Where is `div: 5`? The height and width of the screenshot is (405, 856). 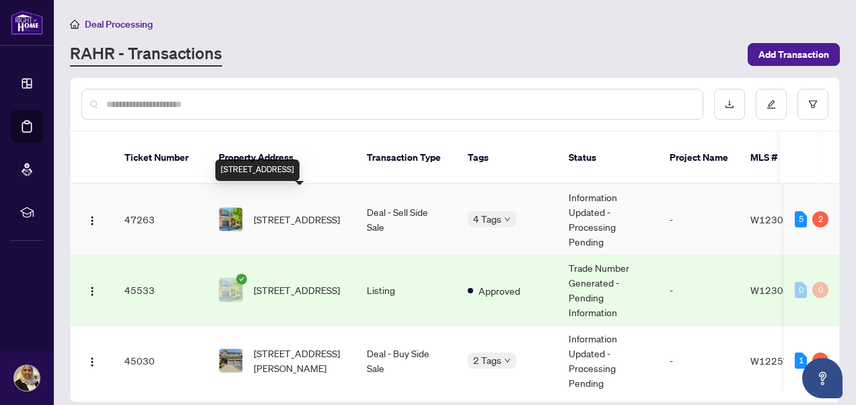
div: 5 is located at coordinates (801, 219).